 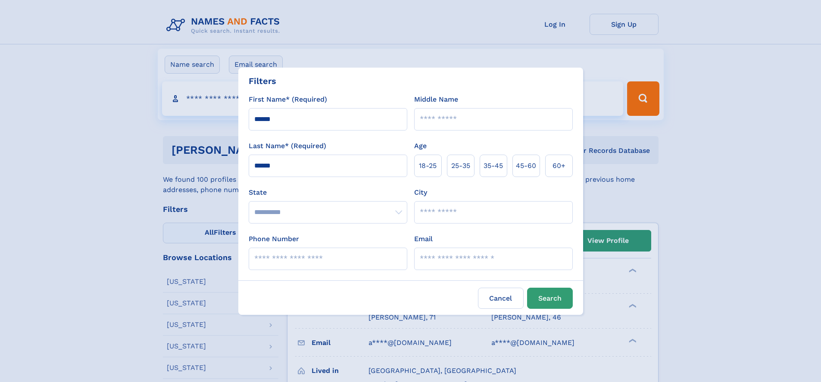 I want to click on label: Age, so click(x=420, y=146).